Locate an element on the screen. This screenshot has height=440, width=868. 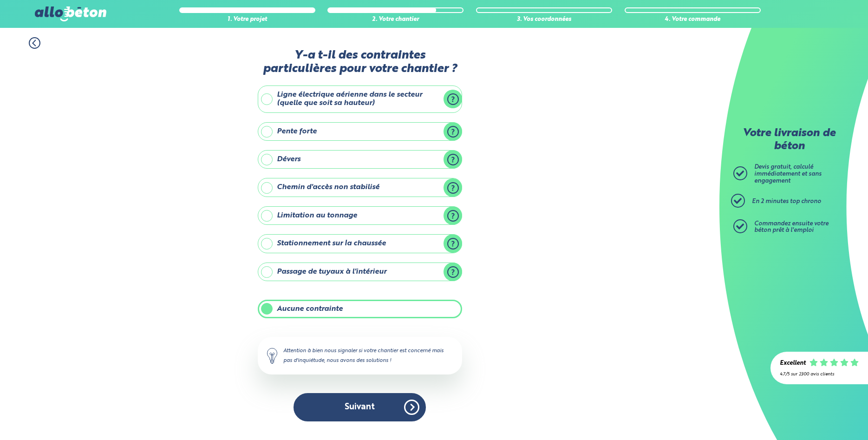
button: Suivant is located at coordinates (360, 407).